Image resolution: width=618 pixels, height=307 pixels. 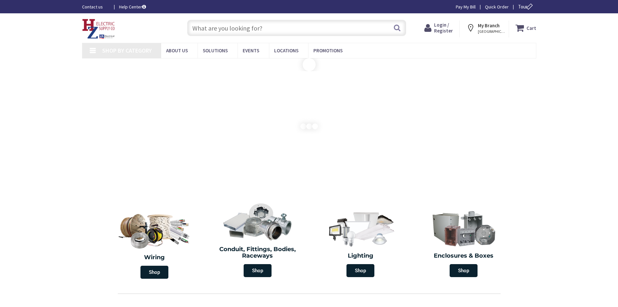 I want to click on h2: Enclosures & Boxes, so click(x=464, y=256).